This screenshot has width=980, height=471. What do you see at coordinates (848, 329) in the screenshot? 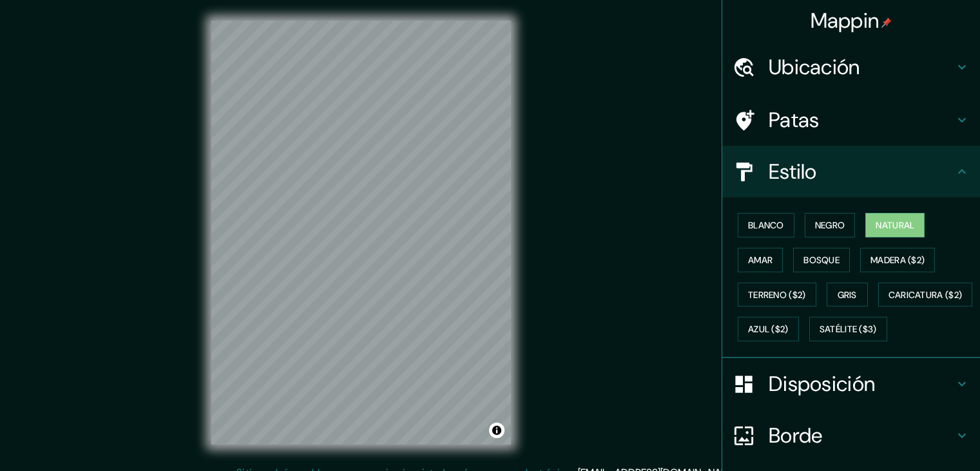
I see `font: Satélite ($3)` at bounding box center [848, 329].